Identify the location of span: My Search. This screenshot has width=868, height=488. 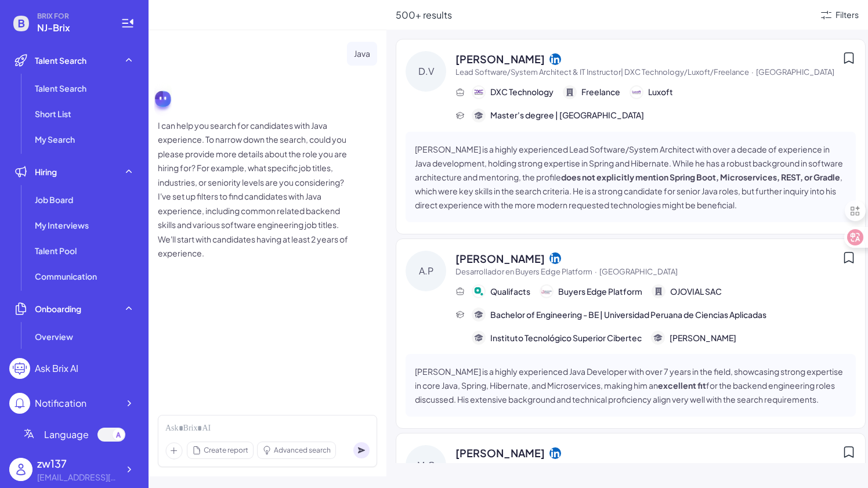
(55, 139).